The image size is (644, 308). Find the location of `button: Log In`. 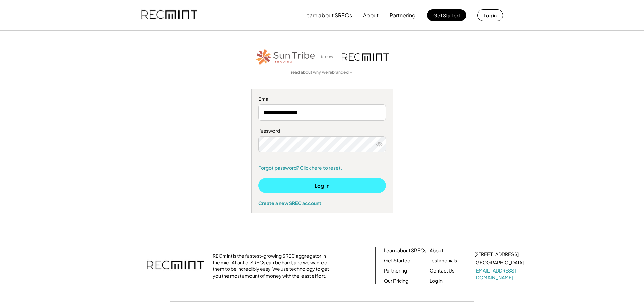

button: Log In is located at coordinates (322, 185).